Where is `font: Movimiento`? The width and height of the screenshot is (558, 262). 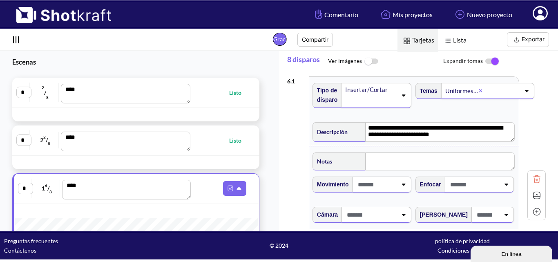 font: Movimiento is located at coordinates (333, 184).